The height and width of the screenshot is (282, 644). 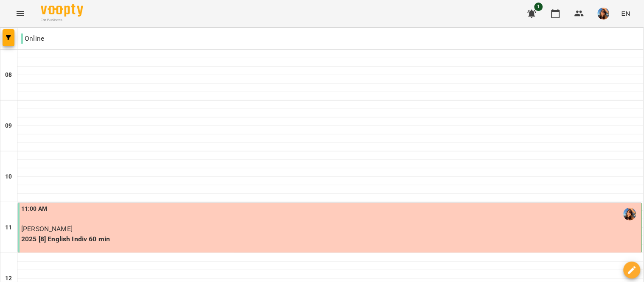 I want to click on button: Menu, so click(x=20, y=14).